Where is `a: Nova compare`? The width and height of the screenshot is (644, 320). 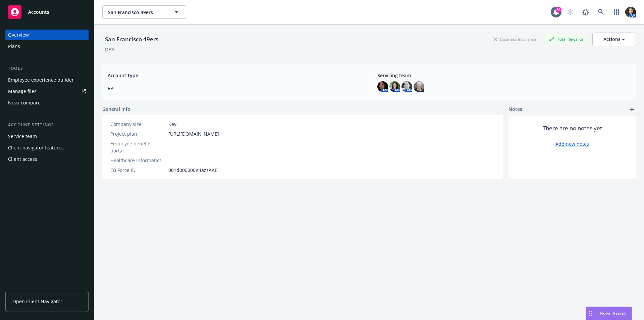
a: Nova compare is located at coordinates (47, 103).